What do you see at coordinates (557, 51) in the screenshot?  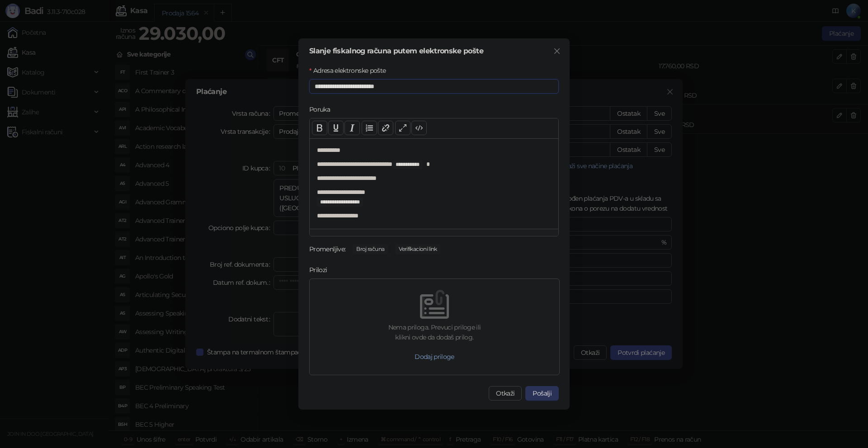 I see `button: Close` at bounding box center [557, 51].